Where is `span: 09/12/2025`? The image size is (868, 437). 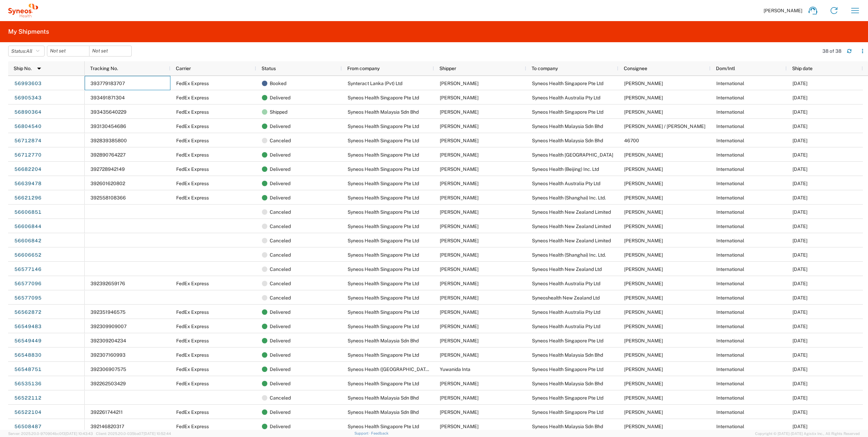
span: 09/12/2025 is located at coordinates (800, 141).